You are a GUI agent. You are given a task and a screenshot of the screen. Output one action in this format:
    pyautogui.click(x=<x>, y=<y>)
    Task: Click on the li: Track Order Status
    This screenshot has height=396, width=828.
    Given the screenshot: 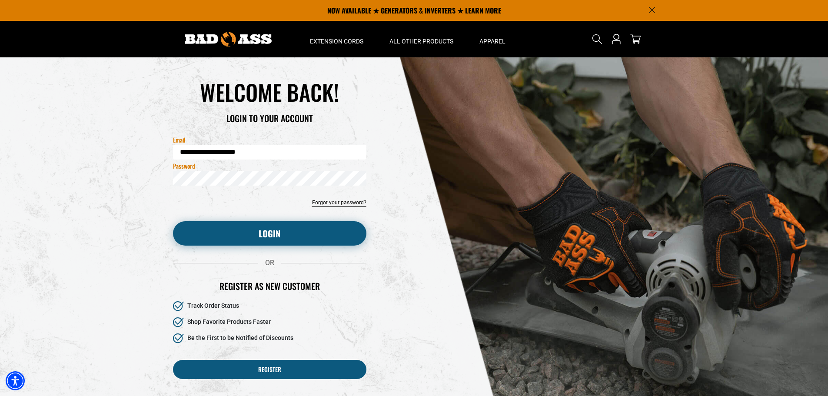 What is the action you would take?
    pyautogui.click(x=269, y=306)
    